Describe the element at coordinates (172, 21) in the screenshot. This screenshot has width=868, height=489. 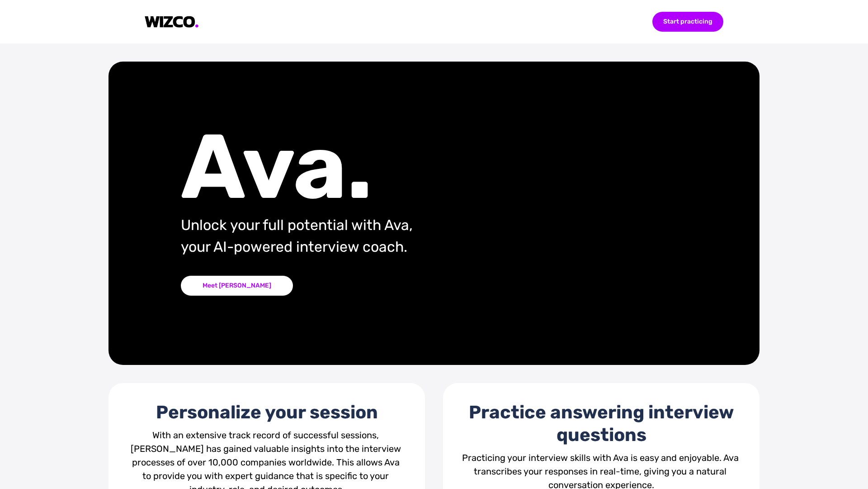
I see `img: logo` at that location.